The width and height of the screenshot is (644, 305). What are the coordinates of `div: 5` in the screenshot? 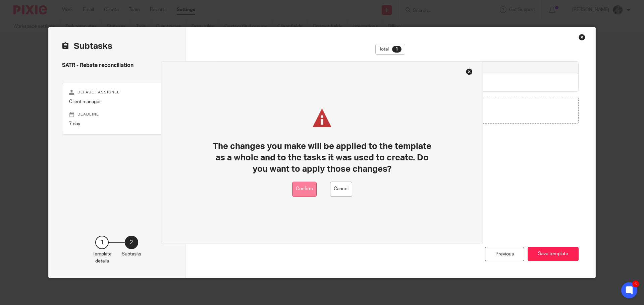 It's located at (636, 284).